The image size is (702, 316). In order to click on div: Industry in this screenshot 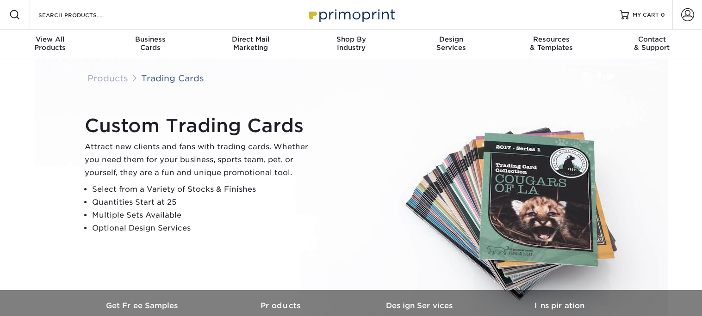, I will do `click(351, 43)`.